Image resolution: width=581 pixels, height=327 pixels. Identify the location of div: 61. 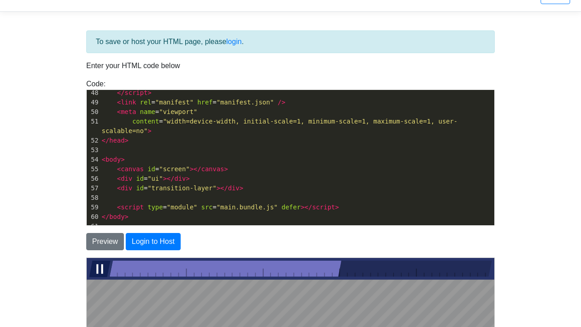
(93, 226).